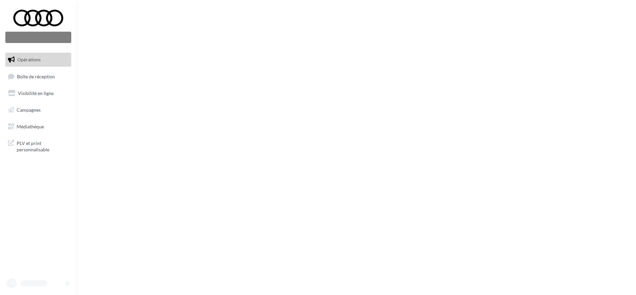  What do you see at coordinates (36, 76) in the screenshot?
I see `span: Boîte de réception` at bounding box center [36, 76].